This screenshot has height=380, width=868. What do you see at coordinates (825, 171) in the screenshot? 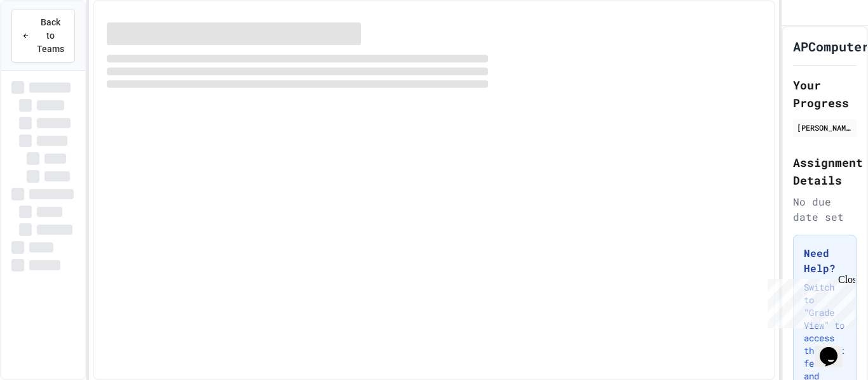
I see `h2: Assignment Details` at bounding box center [825, 171].